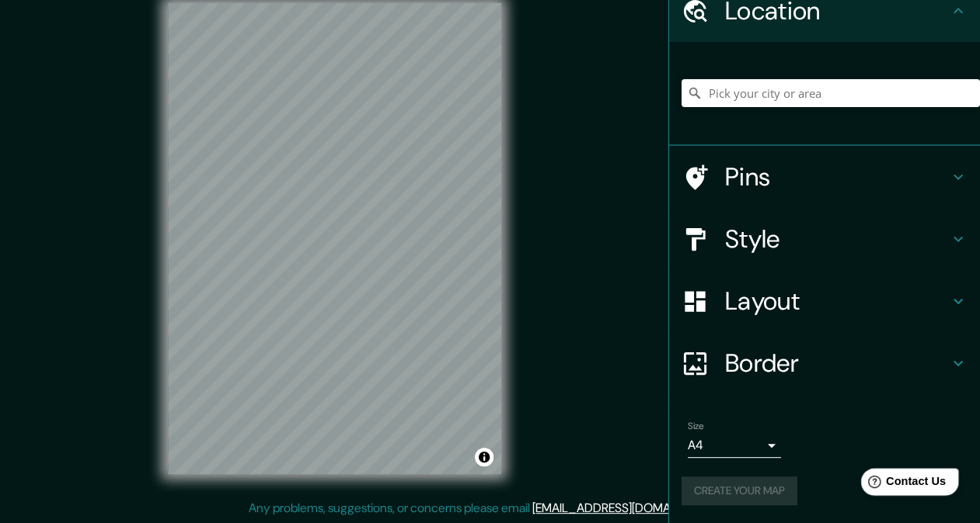 This screenshot has height=523, width=980. What do you see at coordinates (334, 239) in the screenshot?
I see `canvas: Map` at bounding box center [334, 239].